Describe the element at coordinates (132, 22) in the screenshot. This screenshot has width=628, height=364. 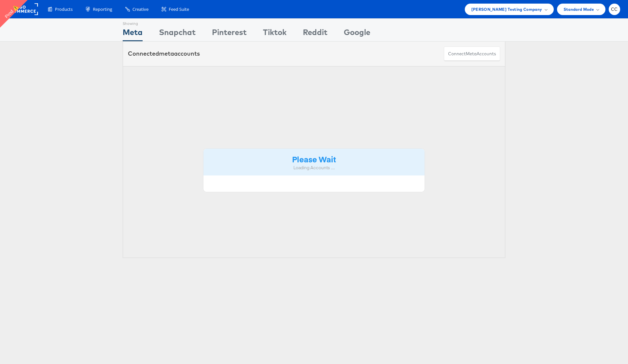
I see `div: Showing` at that location.